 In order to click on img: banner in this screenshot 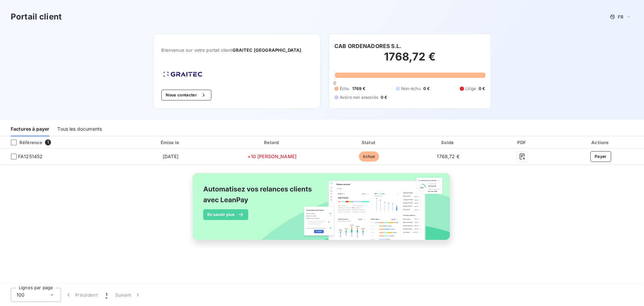, I will do `click(322, 210)`.